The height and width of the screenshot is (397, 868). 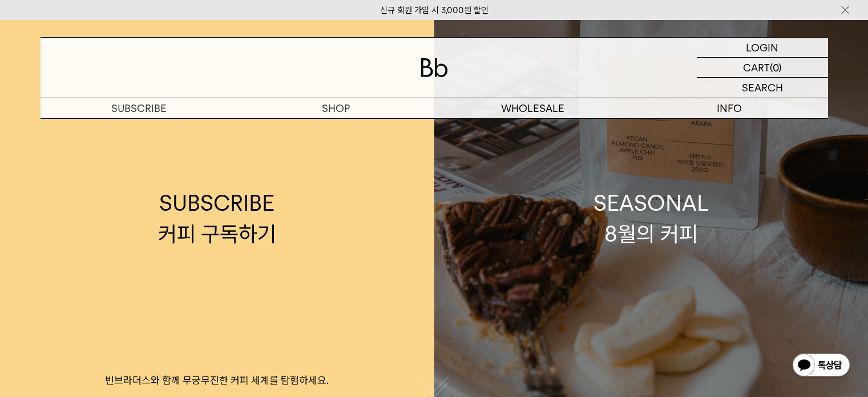 What do you see at coordinates (336, 108) in the screenshot?
I see `a: SHOP` at bounding box center [336, 108].